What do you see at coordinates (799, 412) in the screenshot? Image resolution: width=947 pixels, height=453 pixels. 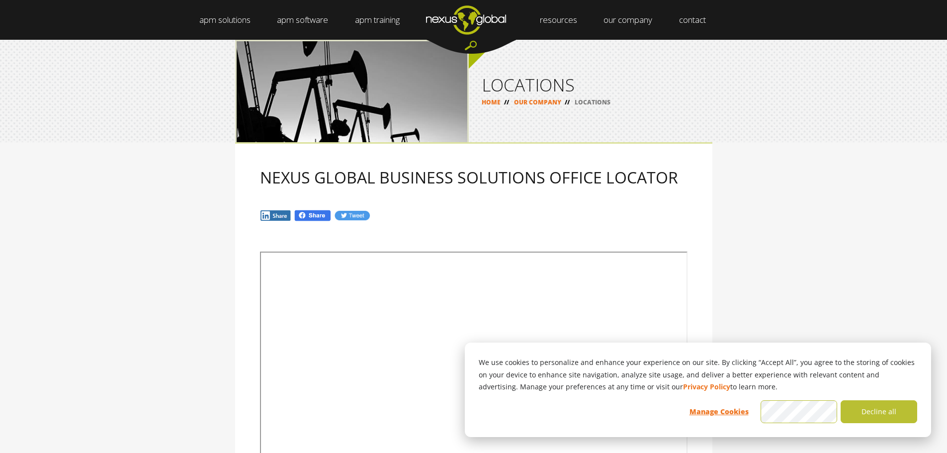 I see `button: Accept all` at bounding box center [799, 412].